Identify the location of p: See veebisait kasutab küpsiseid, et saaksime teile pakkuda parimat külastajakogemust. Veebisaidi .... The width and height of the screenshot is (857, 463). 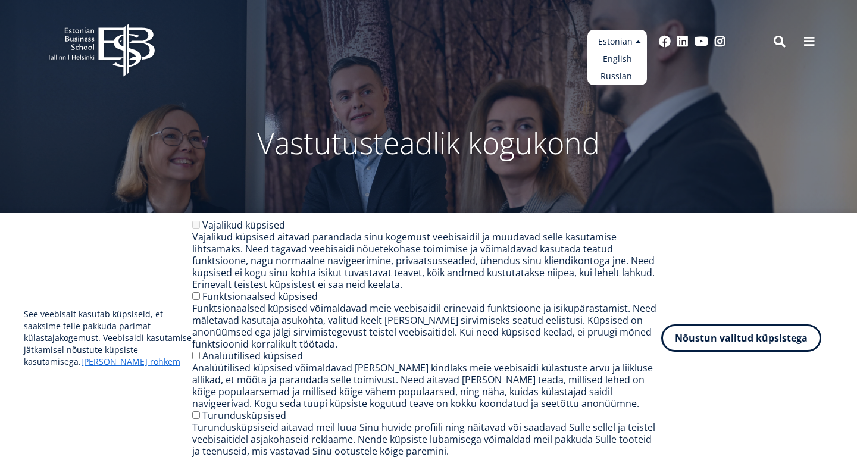
(108, 338).